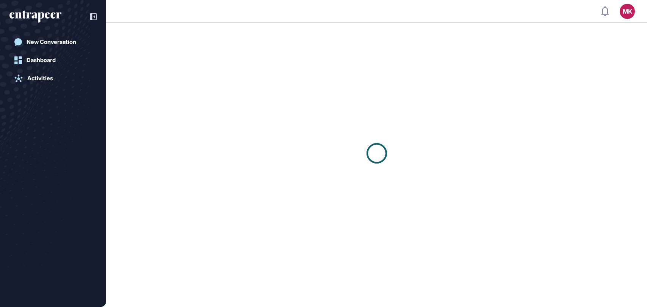 This screenshot has height=307, width=647. What do you see at coordinates (41, 60) in the screenshot?
I see `div: Dashboard` at bounding box center [41, 60].